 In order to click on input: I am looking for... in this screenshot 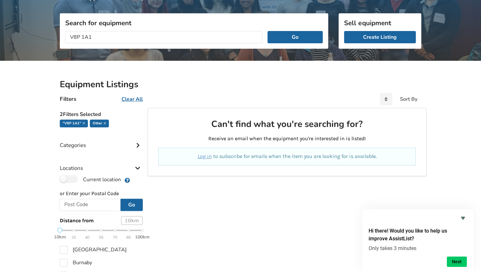, I will do `click(164, 37)`.